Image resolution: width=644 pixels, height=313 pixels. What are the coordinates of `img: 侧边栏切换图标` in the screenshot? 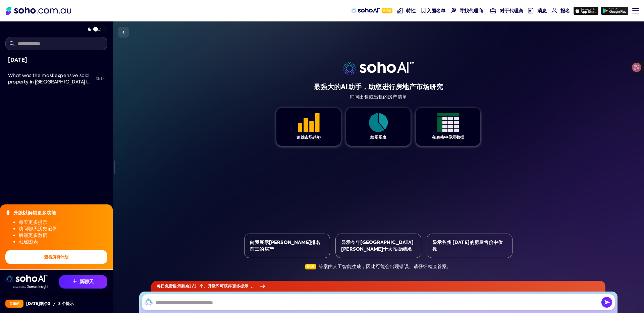 It's located at (123, 32).